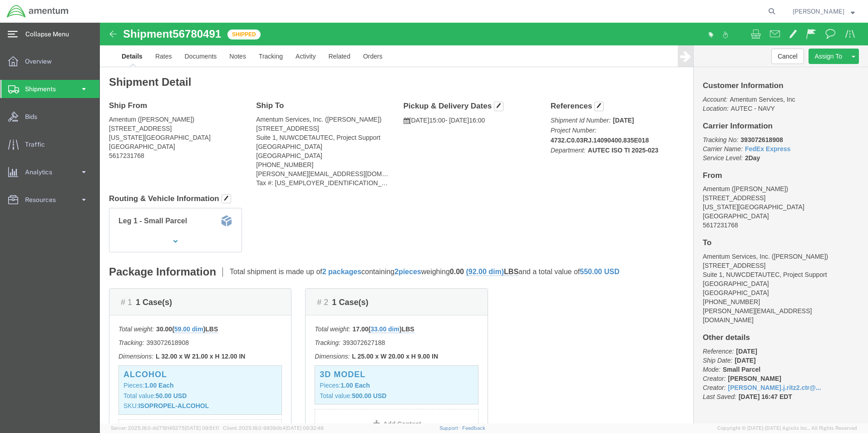  Describe the element at coordinates (41, 61) in the screenshot. I see `span: Overview` at that location.